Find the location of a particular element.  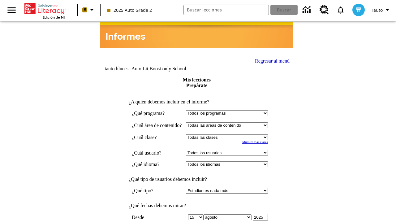

a: Muestre más clases is located at coordinates (255, 142).